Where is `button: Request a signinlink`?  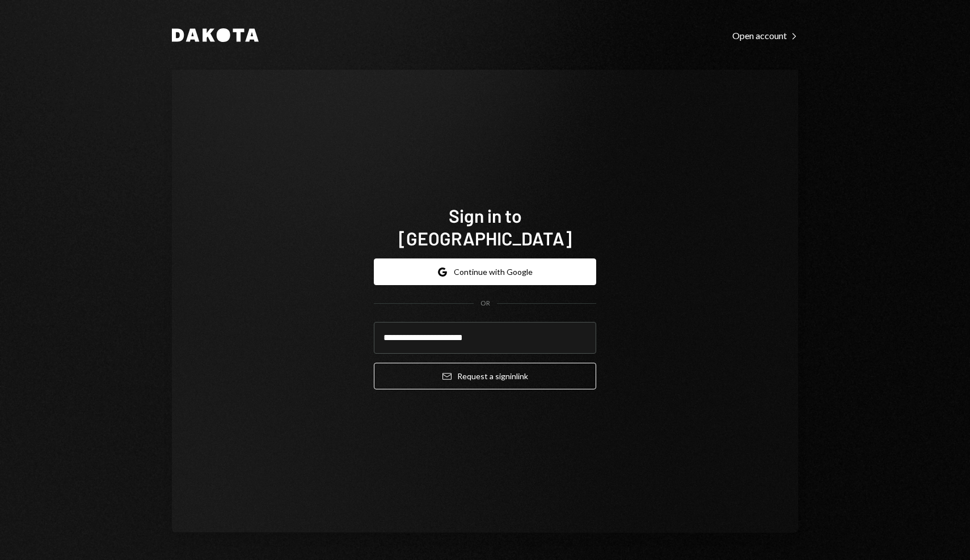 button: Request a signinlink is located at coordinates (485, 376).